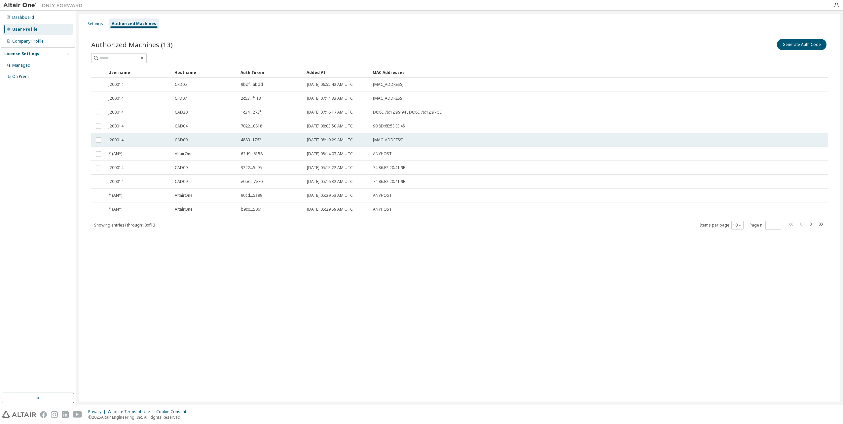 This screenshot has width=843, height=424. I want to click on span: 1c34...273f, so click(251, 112).